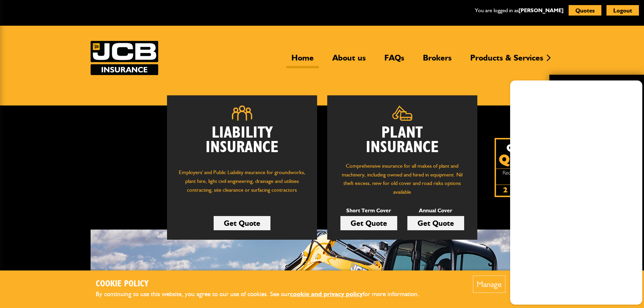 The width and height of the screenshot is (644, 308). What do you see at coordinates (436, 211) in the screenshot?
I see `p: Annual Cover` at bounding box center [436, 211].